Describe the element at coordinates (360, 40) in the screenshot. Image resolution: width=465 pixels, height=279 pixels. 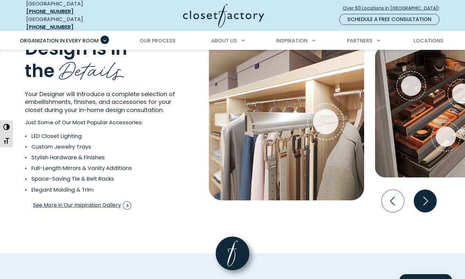
I see `span: Partners` at that location.